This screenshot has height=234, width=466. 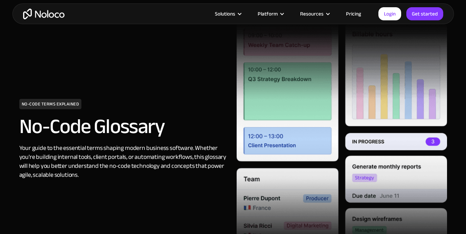 What do you see at coordinates (390, 14) in the screenshot?
I see `a: Login` at bounding box center [390, 14].